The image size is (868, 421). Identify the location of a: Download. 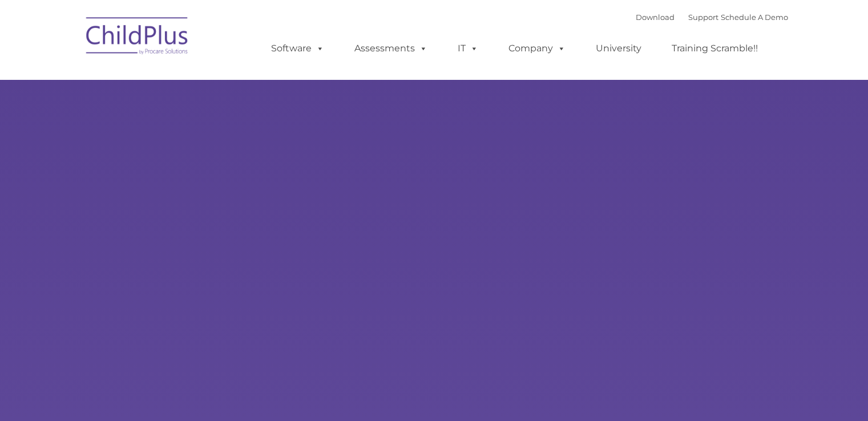
(655, 17).